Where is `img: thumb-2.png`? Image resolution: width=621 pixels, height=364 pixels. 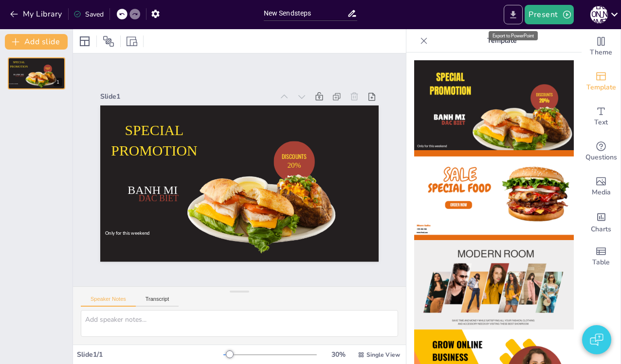 img: thumb-2.png is located at coordinates (494, 195).